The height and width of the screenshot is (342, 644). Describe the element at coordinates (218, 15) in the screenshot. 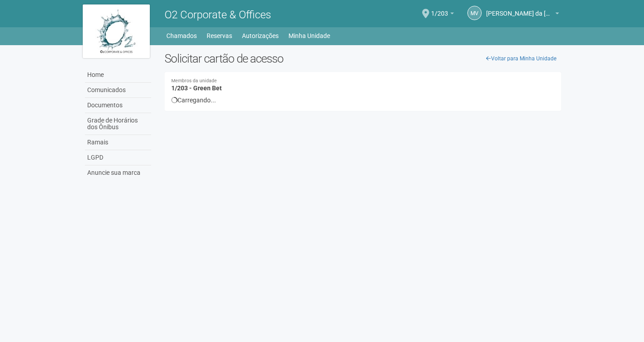

I see `span: O2 Corporate & Offices` at that location.